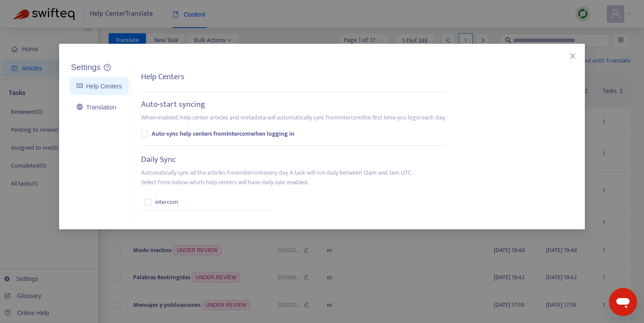 This screenshot has width=644, height=323. Describe the element at coordinates (173, 105) in the screenshot. I see `h5: Auto-start syncing` at that location.